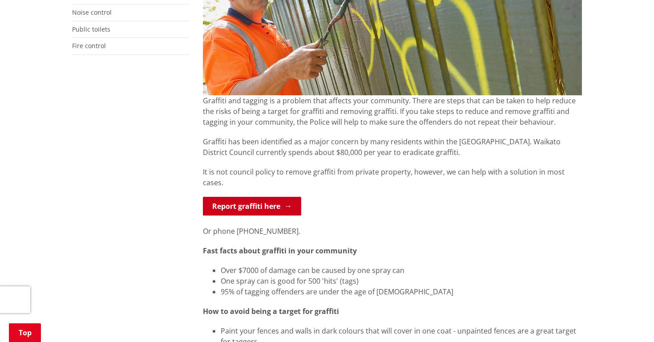 The width and height of the screenshot is (654, 342). I want to click on strong: How to avoid being a target for graffiti, so click(271, 311).